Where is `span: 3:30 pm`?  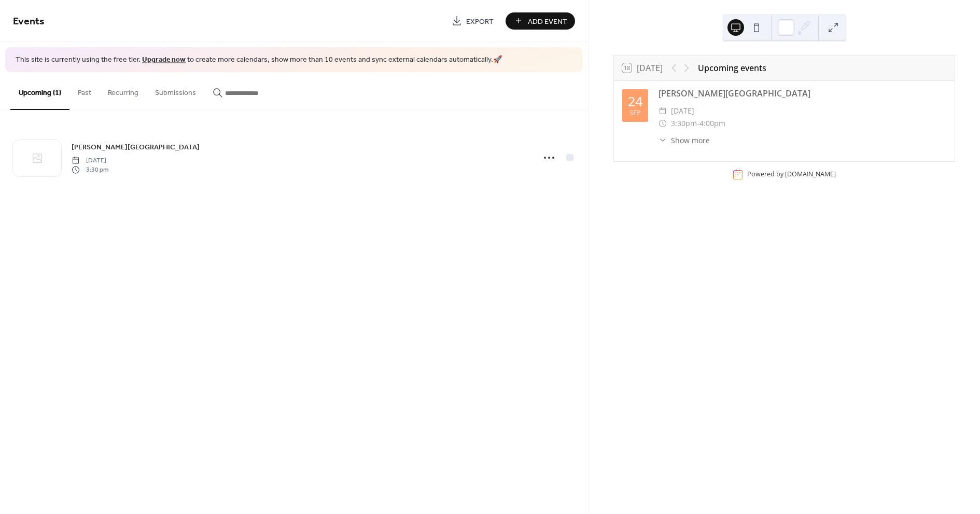 span: 3:30 pm is located at coordinates (89, 170).